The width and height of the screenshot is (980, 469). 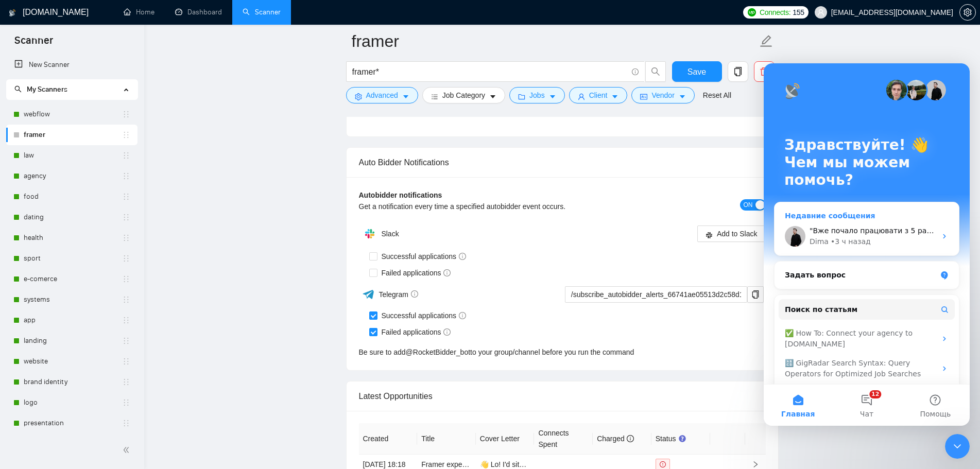 What do you see at coordinates (765, 72) in the screenshot?
I see `button: delete` at bounding box center [765, 72].